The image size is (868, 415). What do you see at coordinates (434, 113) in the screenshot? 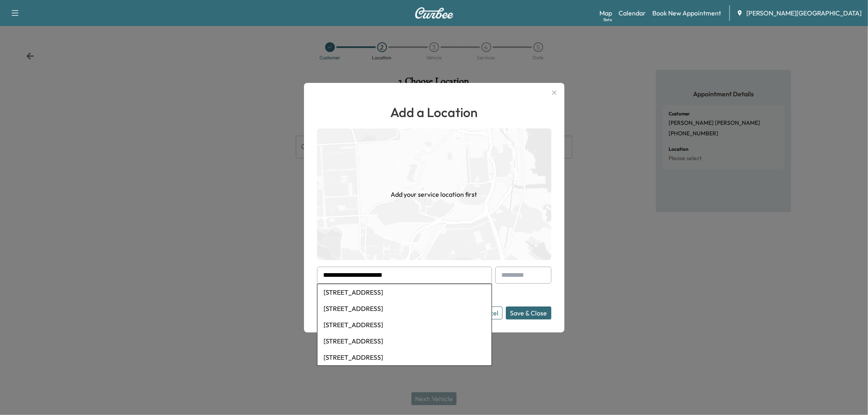
I see `h1: Add a Location` at bounding box center [434, 113].